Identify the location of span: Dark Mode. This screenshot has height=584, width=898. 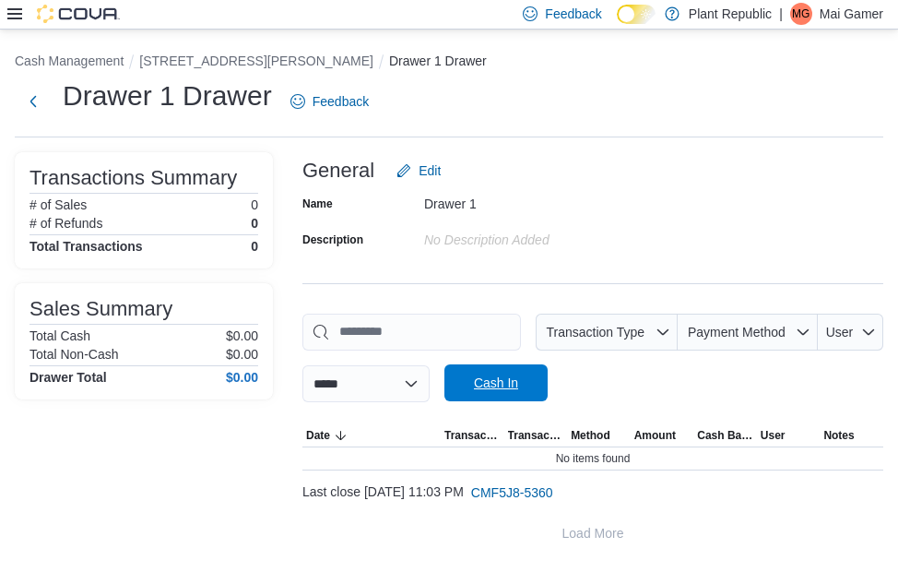
(617, 24).